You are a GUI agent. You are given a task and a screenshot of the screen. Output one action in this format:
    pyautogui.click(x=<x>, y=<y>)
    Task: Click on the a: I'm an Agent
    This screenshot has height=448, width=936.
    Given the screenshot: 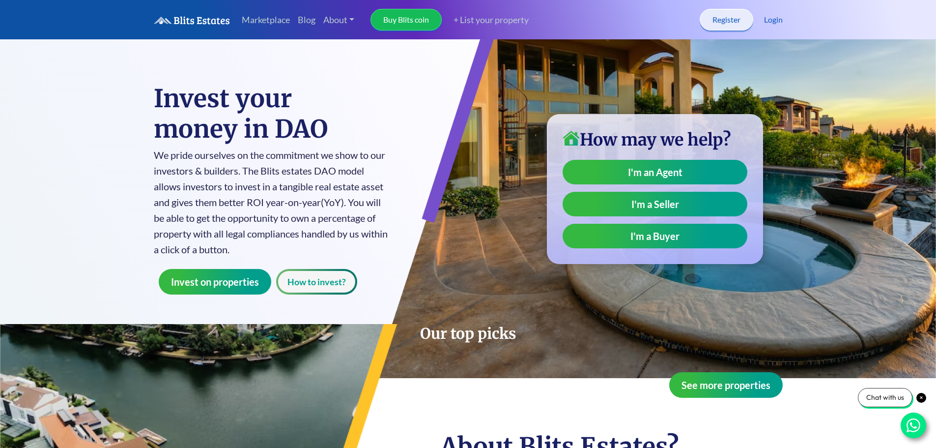 What is the action you would take?
    pyautogui.click(x=655, y=172)
    